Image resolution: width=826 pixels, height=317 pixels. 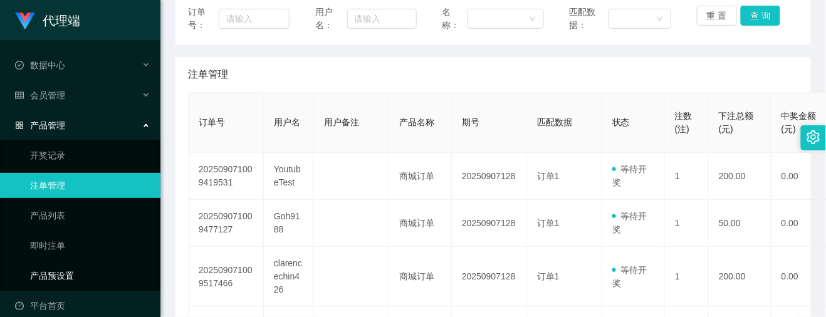 I want to click on span: 状态, so click(x=621, y=122).